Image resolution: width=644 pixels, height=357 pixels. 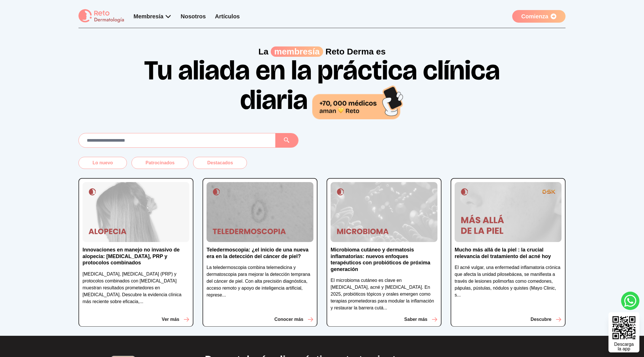 I want to click on a: Conocer más, so click(x=294, y=320).